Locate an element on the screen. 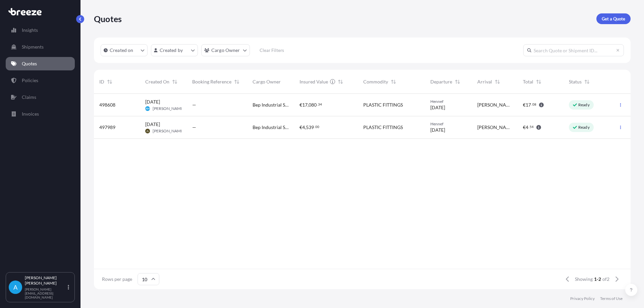  button: Clear Filters is located at coordinates (272, 50).